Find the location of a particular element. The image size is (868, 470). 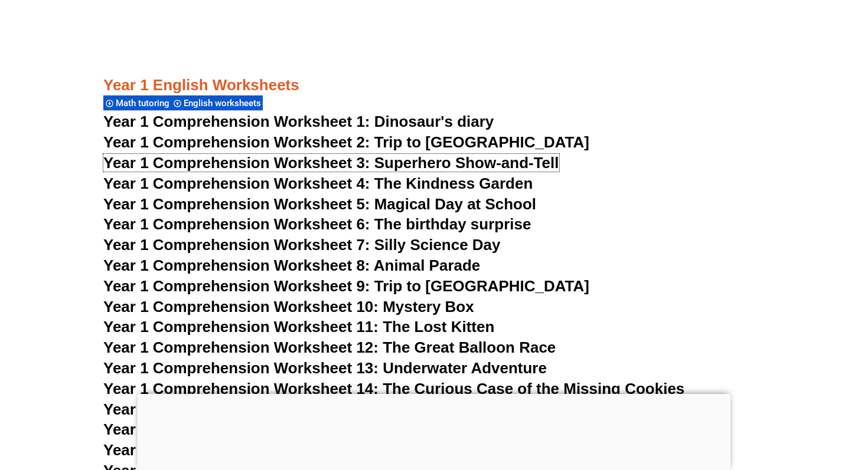

a: Year 1 Comprehension Worksheet 1: Dinosaur's diary is located at coordinates (299, 121).